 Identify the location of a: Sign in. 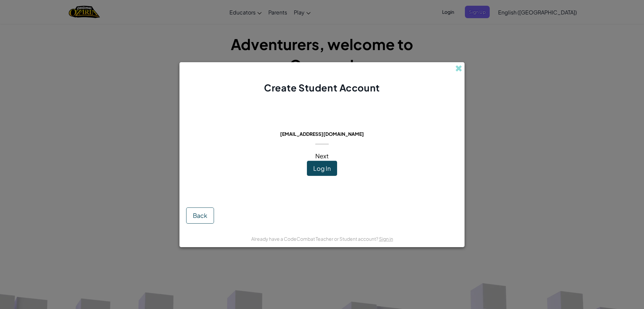
(386, 239).